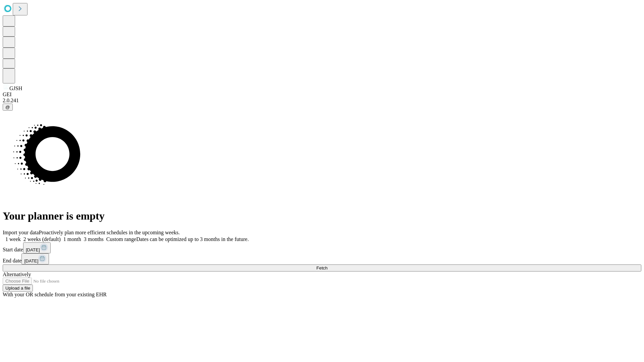 The width and height of the screenshot is (644, 362). I want to click on span: Proactively plan more efficient schedules in the upcoming weeks., so click(109, 232).